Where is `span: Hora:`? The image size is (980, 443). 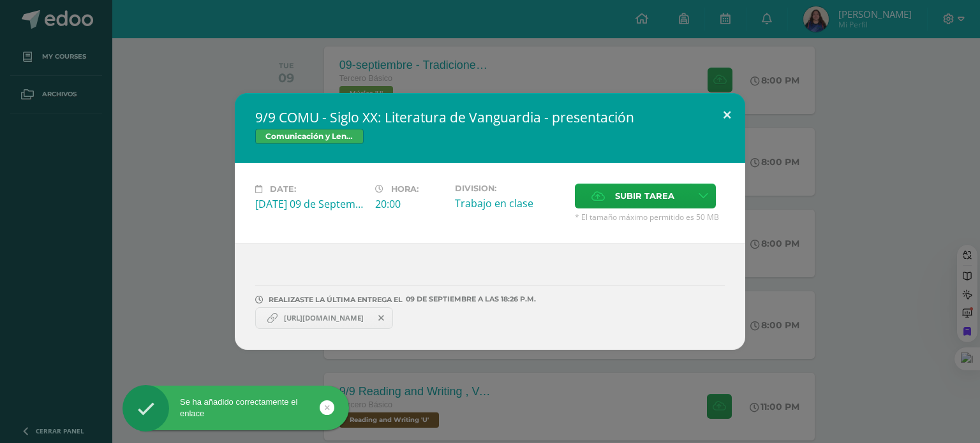 span: Hora: is located at coordinates (404, 188).